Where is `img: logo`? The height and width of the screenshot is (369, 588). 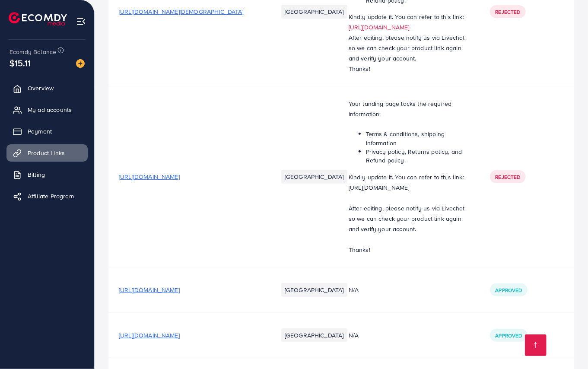 img: logo is located at coordinates (37, 19).